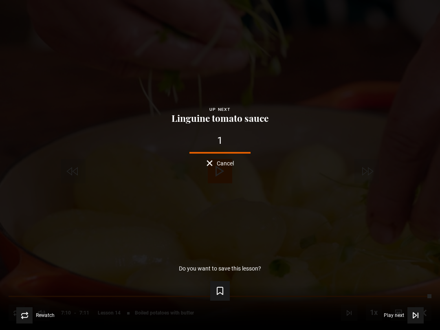  Describe the element at coordinates (220, 110) in the screenshot. I see `div: Up next` at that location.